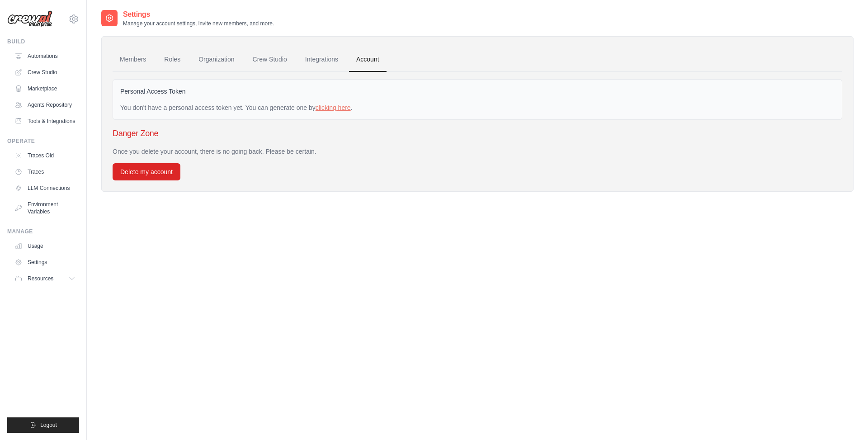 Image resolution: width=868 pixels, height=440 pixels. I want to click on span: Logout, so click(48, 426).